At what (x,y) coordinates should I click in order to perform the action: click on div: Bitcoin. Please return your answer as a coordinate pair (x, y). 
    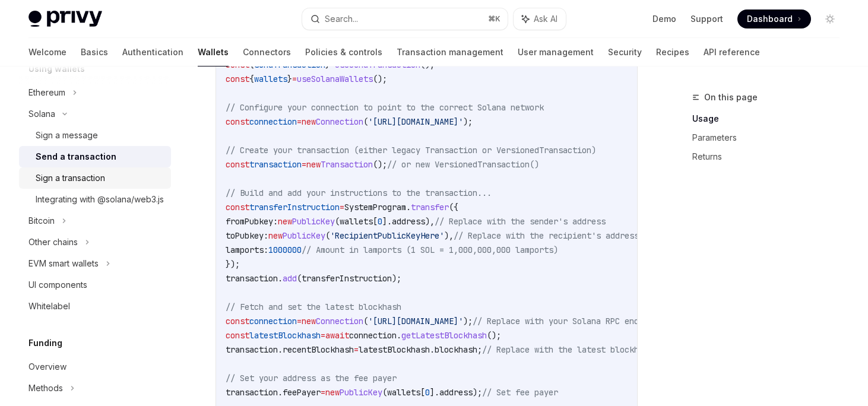
    Looking at the image, I should click on (42, 221).